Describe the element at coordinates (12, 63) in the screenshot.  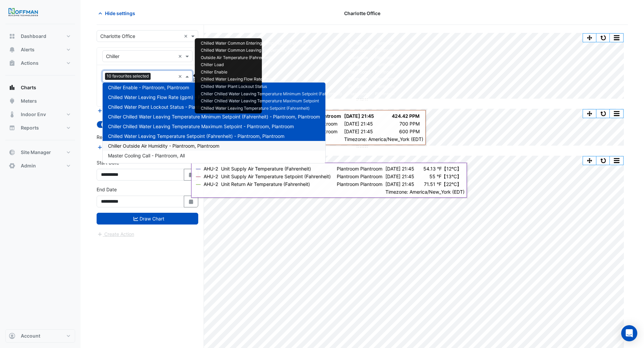
I see `app-icon: Actions` at that location.